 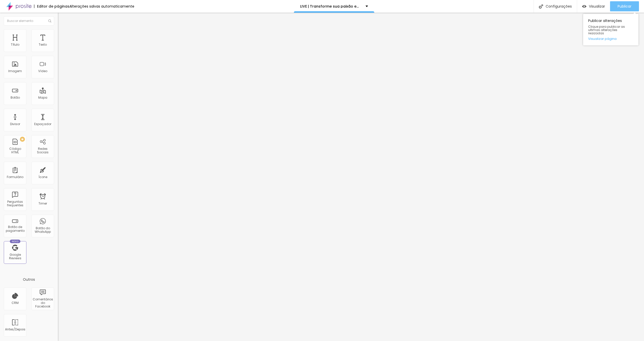 What do you see at coordinates (15, 44) in the screenshot?
I see `div: Título` at bounding box center [15, 44].